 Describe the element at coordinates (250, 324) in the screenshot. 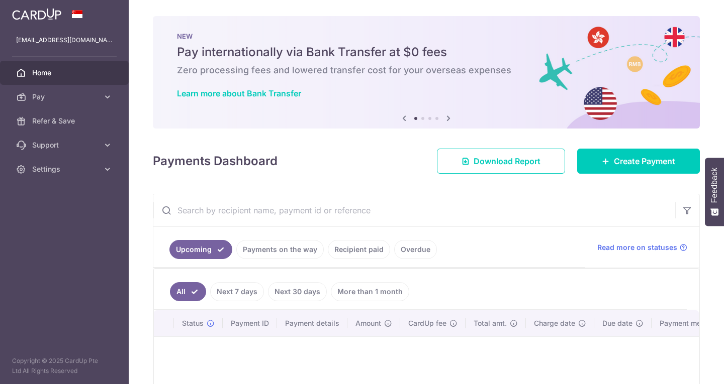

I see `th: Payment ID` at that location.